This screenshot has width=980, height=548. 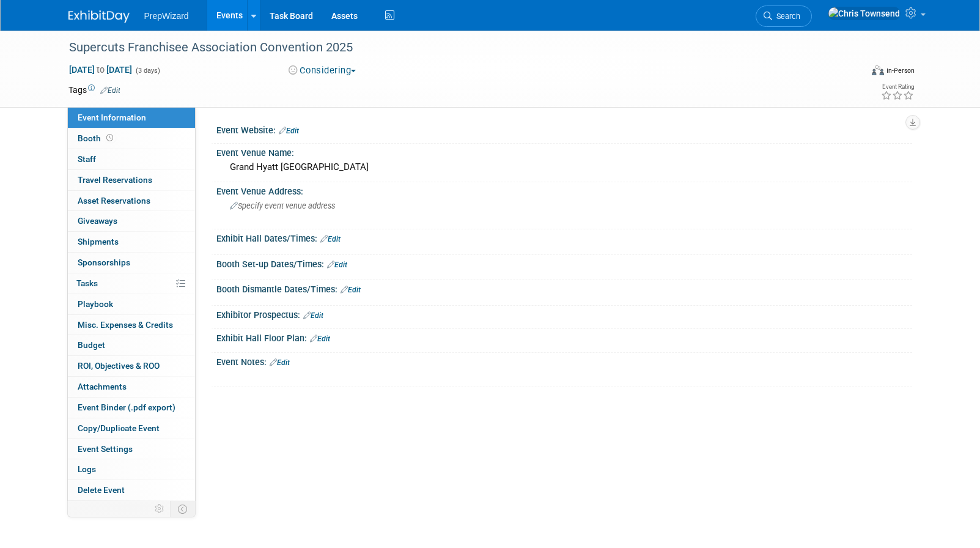 What do you see at coordinates (131, 469) in the screenshot?
I see `a: Logs` at bounding box center [131, 469].